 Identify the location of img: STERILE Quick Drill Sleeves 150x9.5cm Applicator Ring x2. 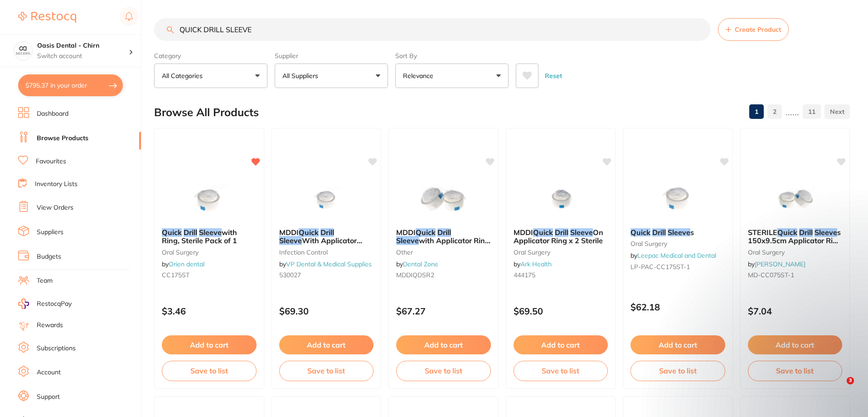
(795, 198).